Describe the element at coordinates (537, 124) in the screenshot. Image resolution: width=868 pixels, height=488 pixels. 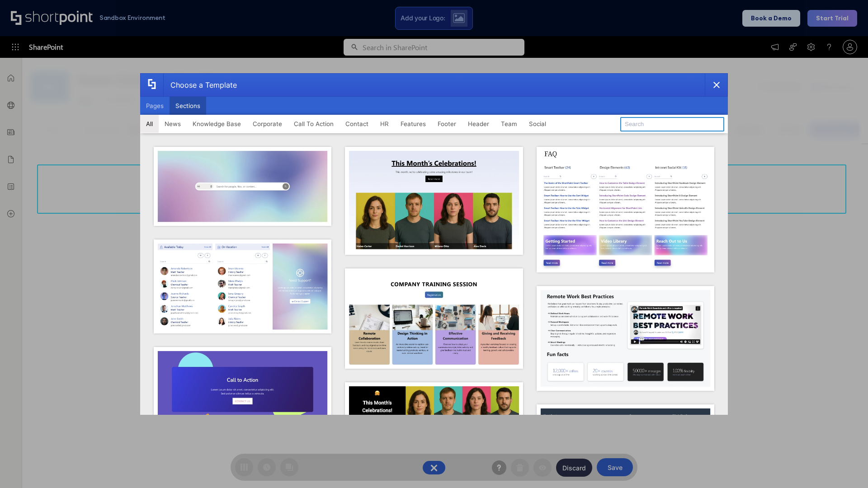
I see `button: Social` at that location.